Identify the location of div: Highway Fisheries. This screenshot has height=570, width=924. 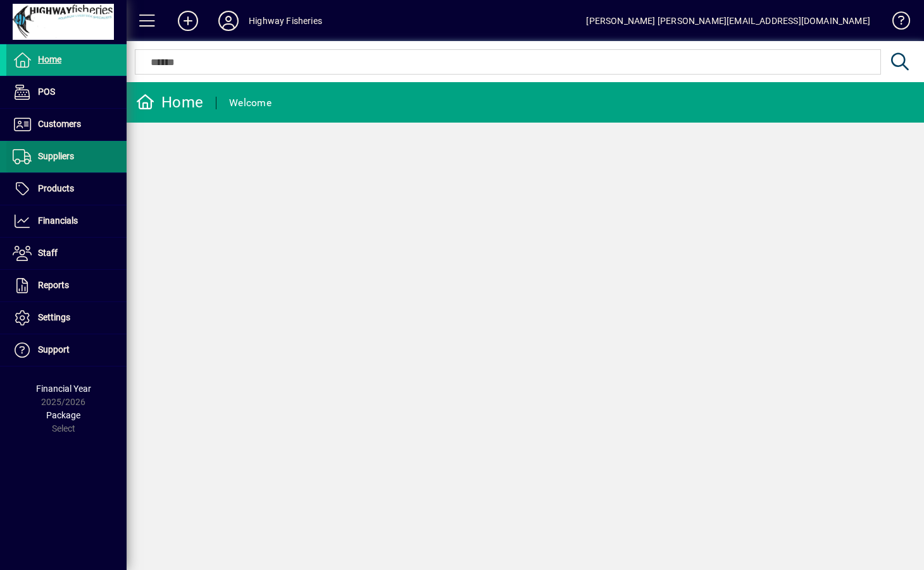
(286, 21).